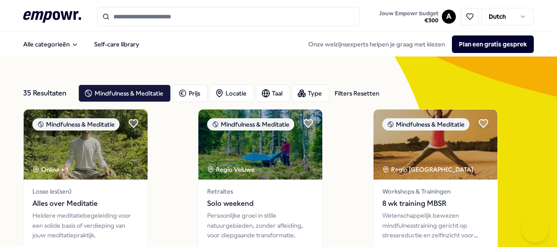 This screenshot has width=557, height=247. Describe the element at coordinates (273, 93) in the screenshot. I see `button: Taal` at that location.